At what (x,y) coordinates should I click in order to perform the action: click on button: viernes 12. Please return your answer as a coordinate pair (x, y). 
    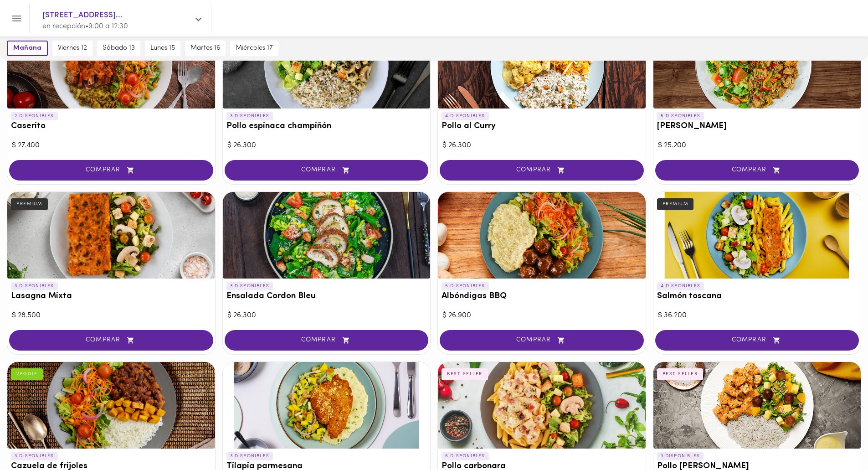
    Looking at the image, I should click on (73, 48).